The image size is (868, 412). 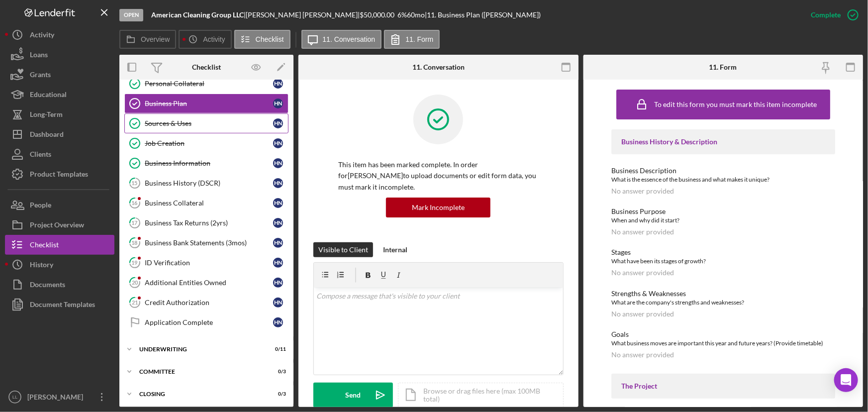 What do you see at coordinates (41, 266) in the screenshot?
I see `div: History` at bounding box center [41, 266].